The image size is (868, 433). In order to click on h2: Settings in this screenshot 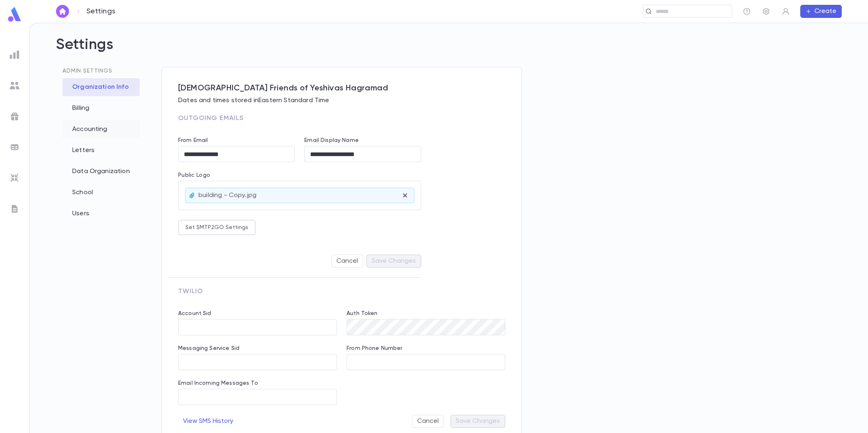, I will do `click(449, 51)`.